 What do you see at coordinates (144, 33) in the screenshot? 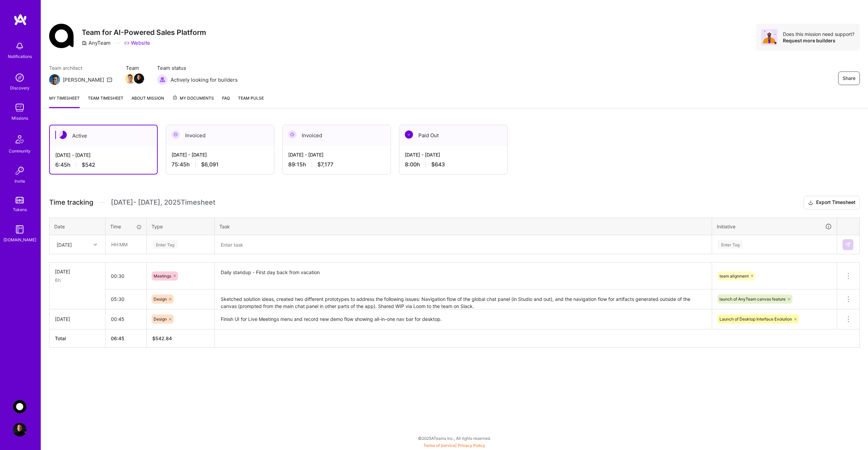
I see `h3: Team for AI-Powered Sales Platform` at bounding box center [144, 33].